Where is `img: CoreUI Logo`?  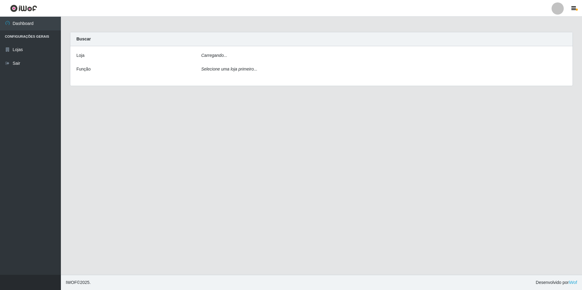
img: CoreUI Logo is located at coordinates (23, 8).